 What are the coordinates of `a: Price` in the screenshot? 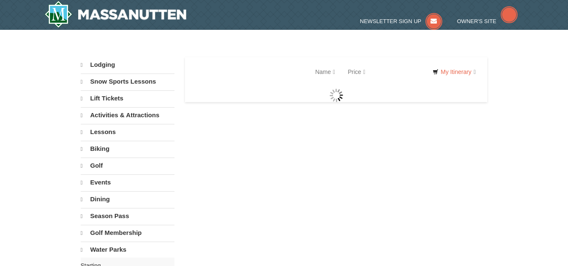 It's located at (356, 72).